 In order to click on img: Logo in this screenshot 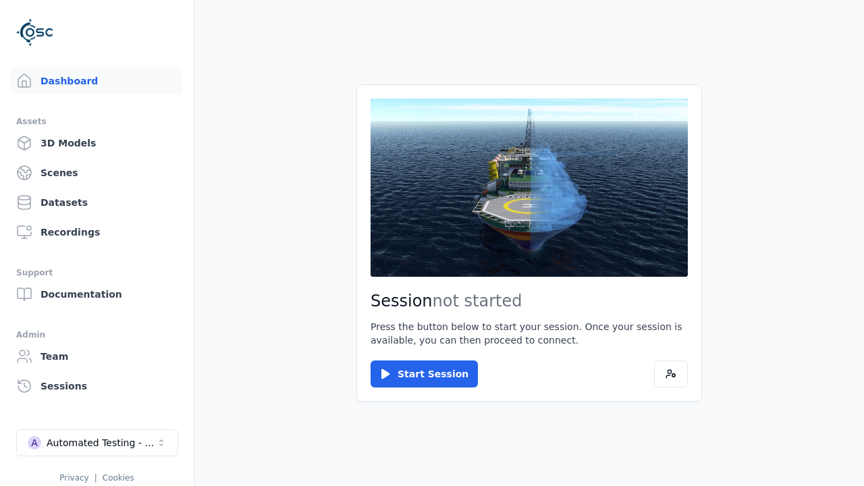, I will do `click(35, 32)`.